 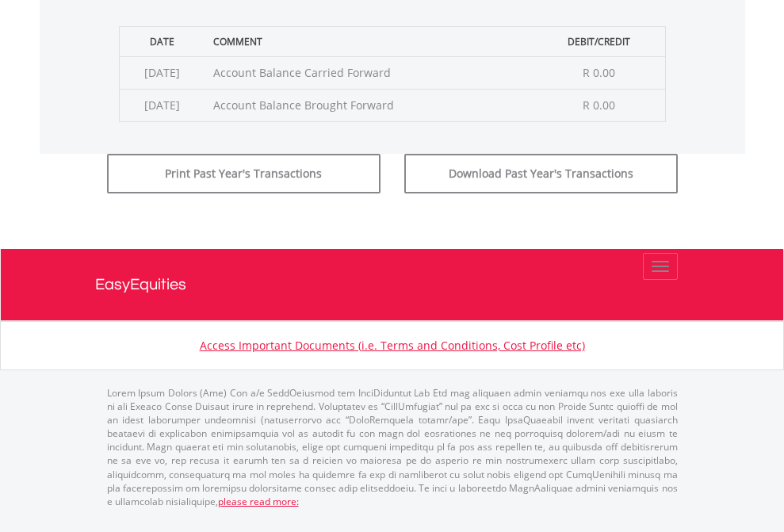 I want to click on th: Debit/Credit, so click(x=599, y=41).